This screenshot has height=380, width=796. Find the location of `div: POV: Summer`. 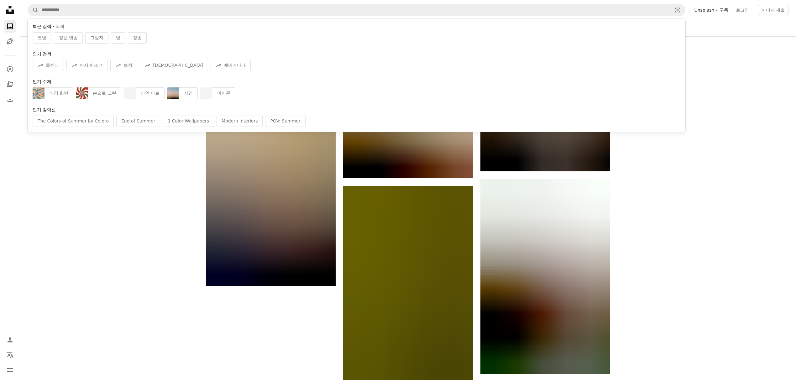

div: POV: Summer is located at coordinates (285, 121).